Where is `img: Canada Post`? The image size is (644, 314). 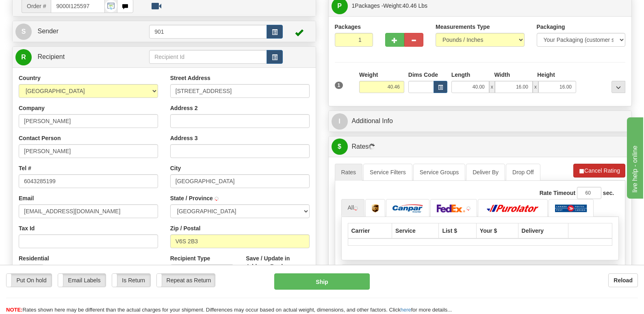 img: Canada Post is located at coordinates (571, 208).